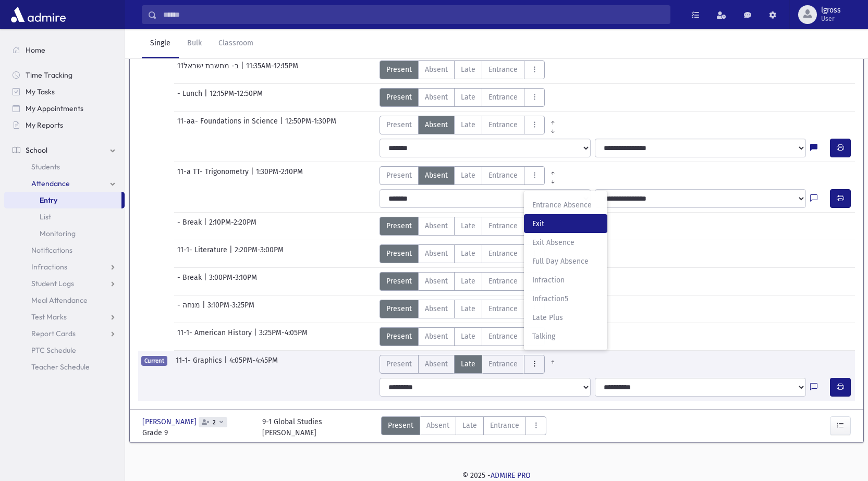  I want to click on span: Exit Absence, so click(565, 242).